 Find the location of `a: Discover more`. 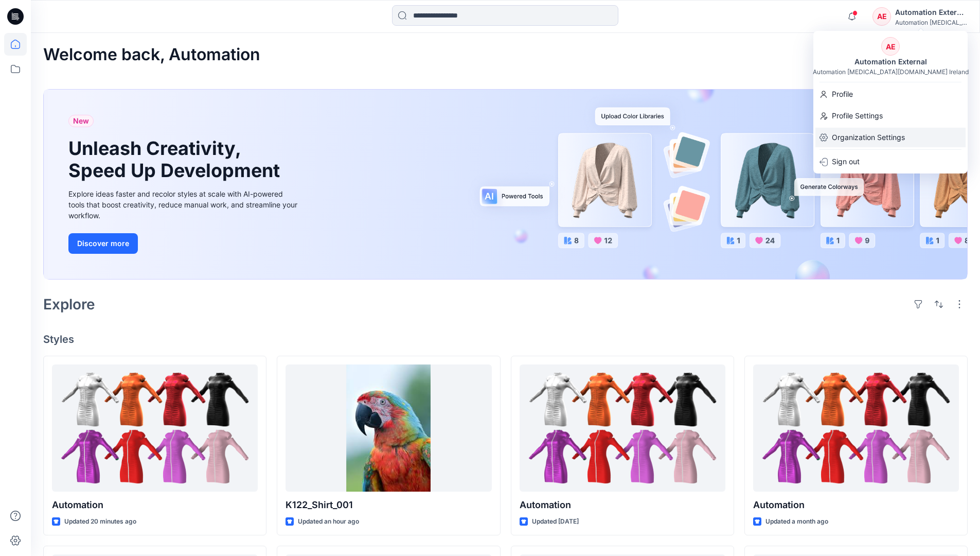

a: Discover more is located at coordinates (184, 244).